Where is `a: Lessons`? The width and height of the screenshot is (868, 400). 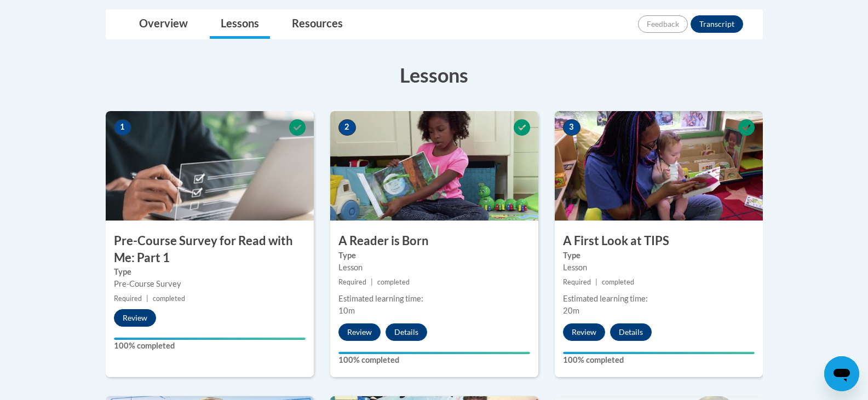
a: Lessons is located at coordinates (240, 24).